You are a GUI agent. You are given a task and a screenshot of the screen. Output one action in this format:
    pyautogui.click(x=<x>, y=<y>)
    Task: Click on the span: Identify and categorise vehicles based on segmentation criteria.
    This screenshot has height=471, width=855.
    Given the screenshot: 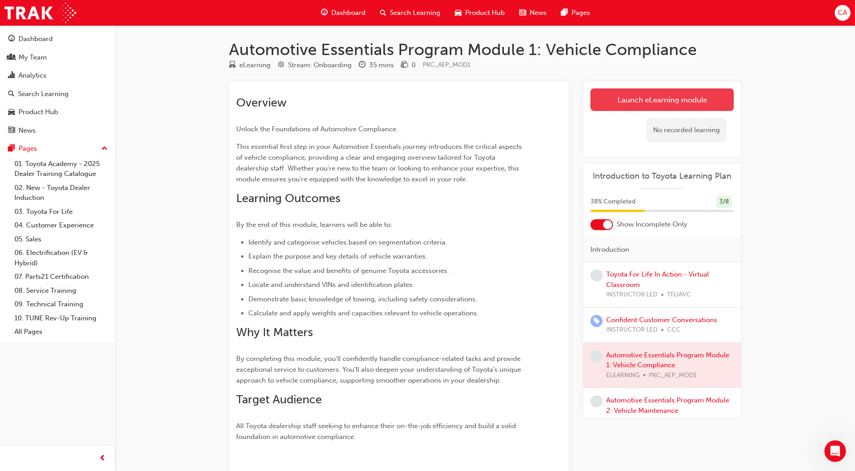 What is the action you would take?
    pyautogui.click(x=348, y=242)
    